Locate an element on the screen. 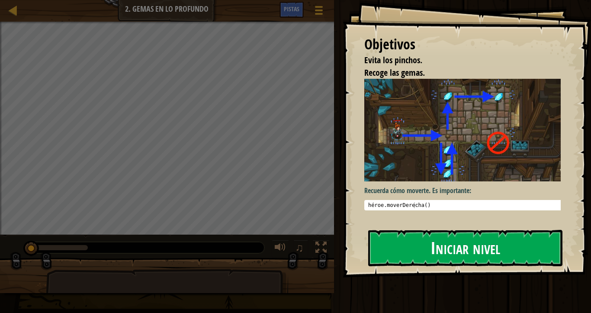 The width and height of the screenshot is (591, 313). font: Objetivos is located at coordinates (390, 44).